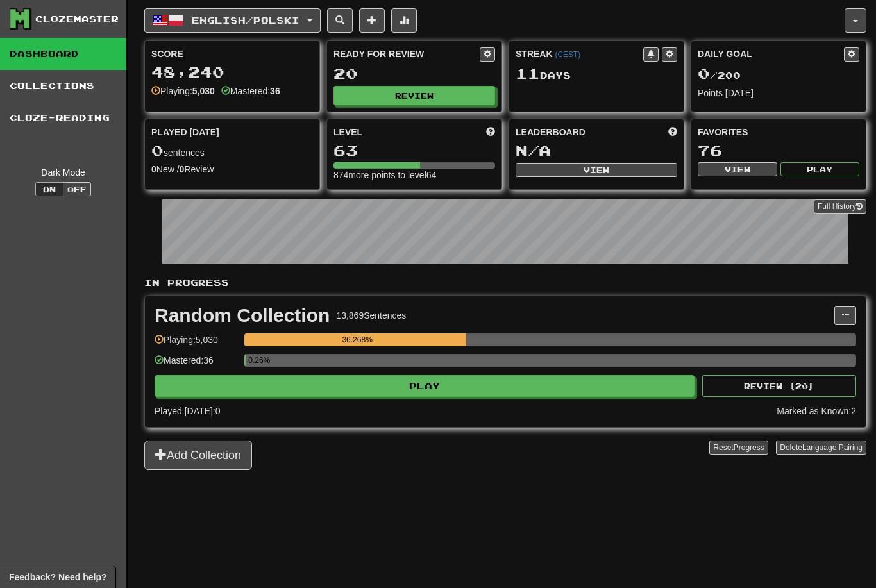  What do you see at coordinates (414, 175) in the screenshot?
I see `div: 874 more points to level 64` at bounding box center [414, 175].